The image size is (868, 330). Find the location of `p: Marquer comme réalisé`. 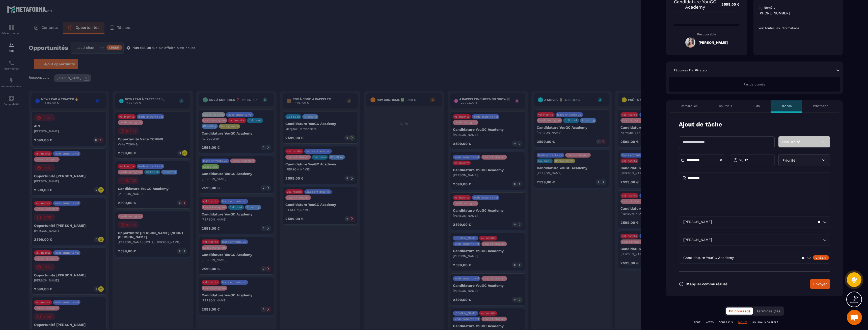

p: Marquer comme réalisé is located at coordinates (707, 284).